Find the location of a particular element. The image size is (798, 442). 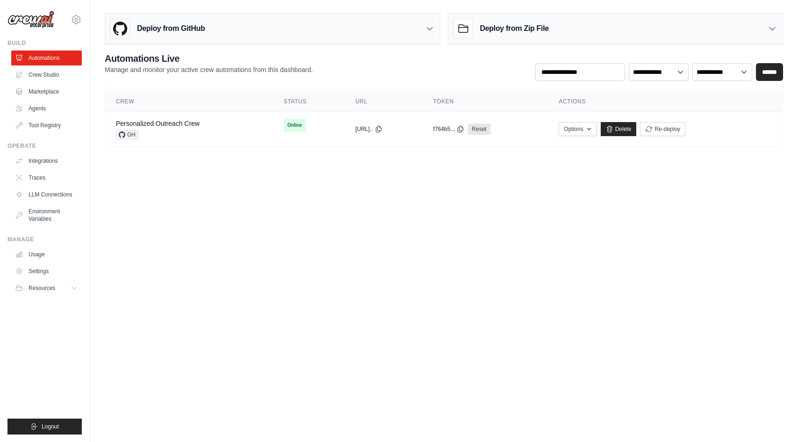

span: Online is located at coordinates (294, 125).